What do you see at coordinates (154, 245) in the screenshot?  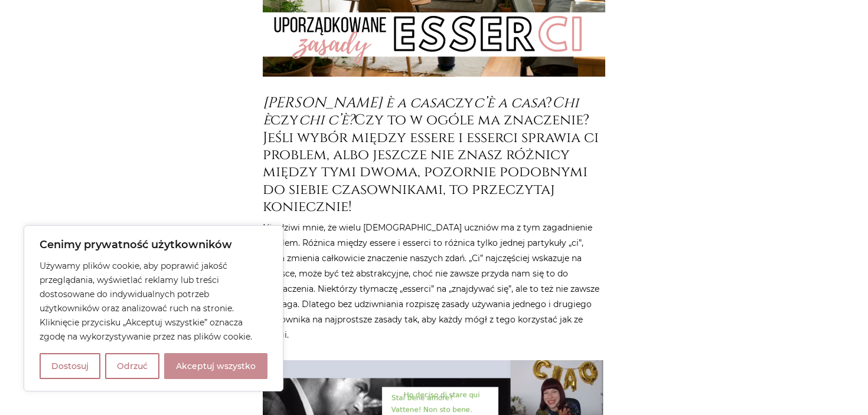 I see `p: Cenimy prywatność użytkowników` at bounding box center [154, 245].